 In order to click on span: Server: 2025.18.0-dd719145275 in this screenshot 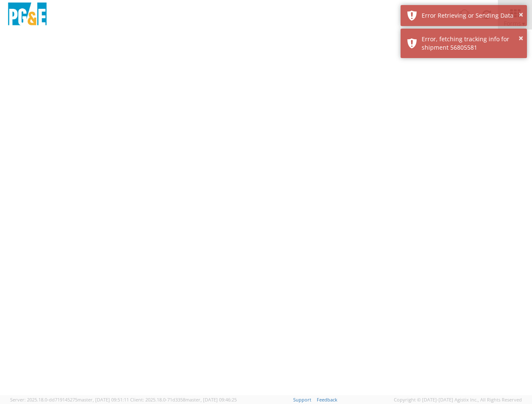, I will do `click(69, 399)`.